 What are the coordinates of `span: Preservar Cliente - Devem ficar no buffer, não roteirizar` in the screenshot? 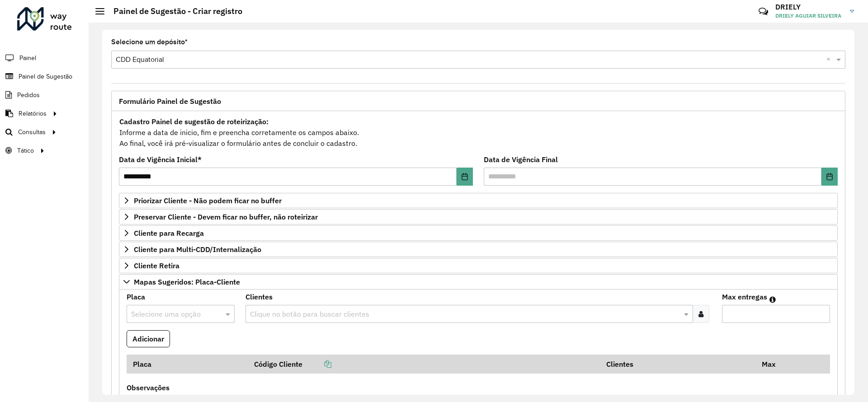 It's located at (226, 217).